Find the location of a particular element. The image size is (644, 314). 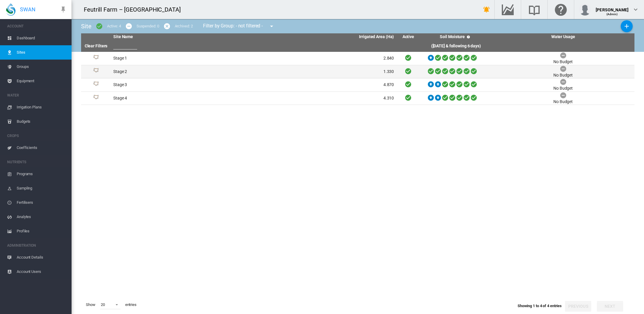

span: ACCOUNT is located at coordinates (37, 26).